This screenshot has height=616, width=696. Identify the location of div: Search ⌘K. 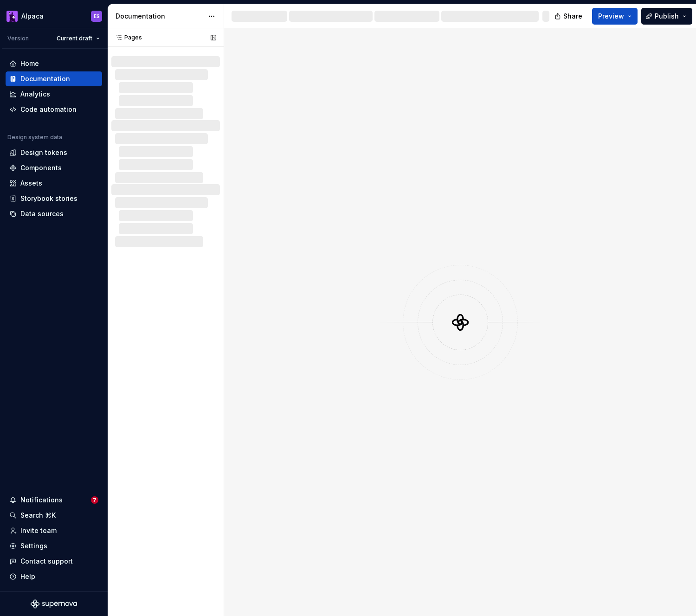
(38, 516).